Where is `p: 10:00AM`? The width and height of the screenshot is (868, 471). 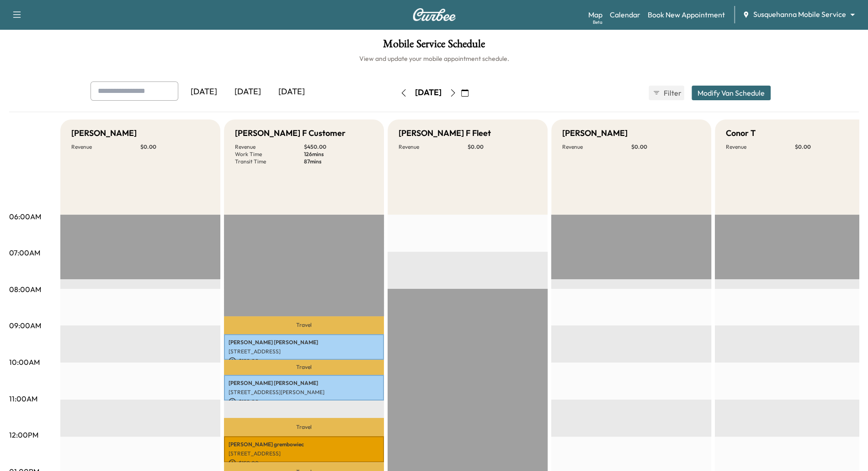 p: 10:00AM is located at coordinates (24, 362).